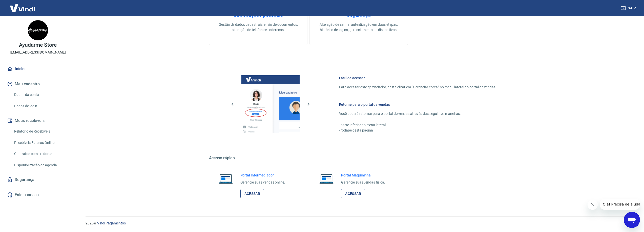  What do you see at coordinates (363, 175) in the screenshot?
I see `h6: Portal Maquininha` at bounding box center [363, 175].